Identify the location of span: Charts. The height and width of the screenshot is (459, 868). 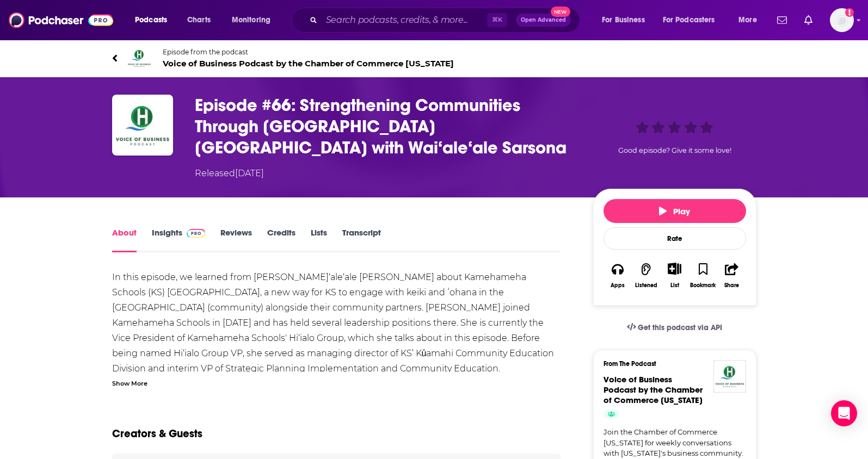
(198, 20).